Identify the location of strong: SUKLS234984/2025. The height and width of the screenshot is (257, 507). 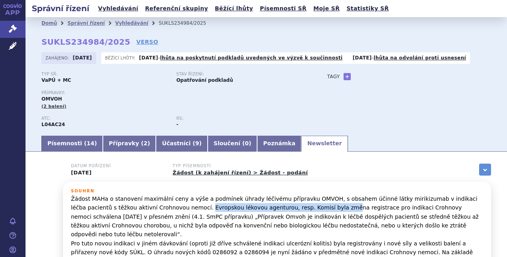
(86, 42).